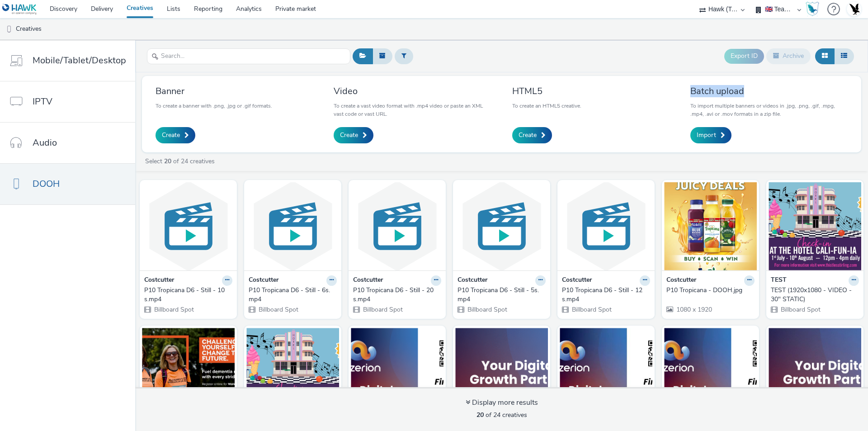 The height and width of the screenshot is (431, 868). What do you see at coordinates (186, 294) in the screenshot?
I see `div: P10 Tropicana D6 - Still - 10s.mp4` at bounding box center [186, 294].